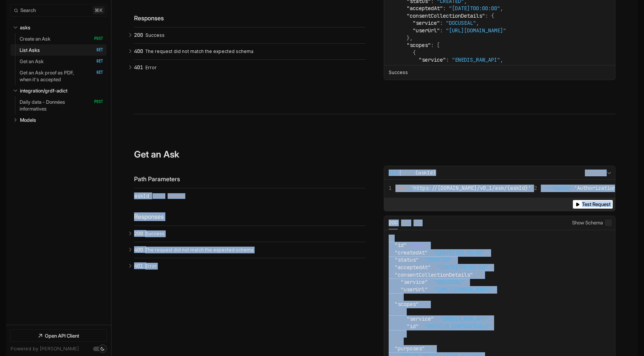 The width and height of the screenshot is (644, 356). Describe the element at coordinates (62, 120) in the screenshot. I see `a: Models` at that location.